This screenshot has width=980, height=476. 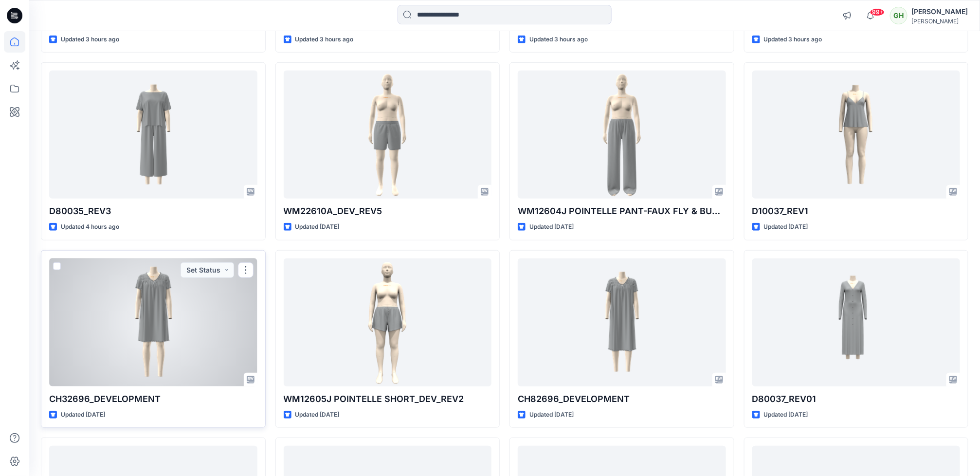 What do you see at coordinates (857, 211) in the screenshot?
I see `p: D10037_REV1` at bounding box center [857, 211].